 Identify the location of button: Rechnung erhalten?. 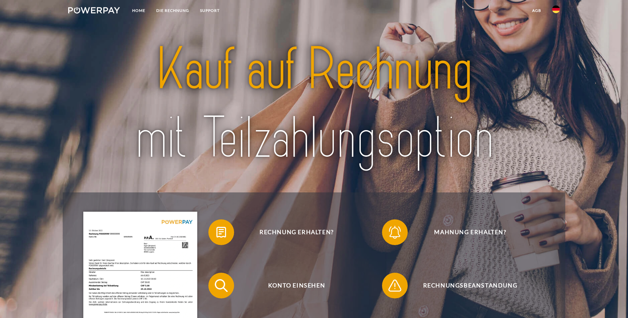
(292, 232).